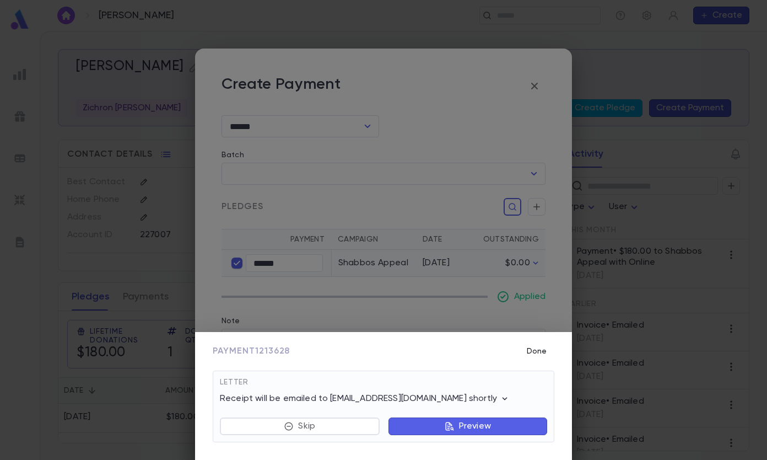  Describe the element at coordinates (475, 426) in the screenshot. I see `p: Preview` at that location.